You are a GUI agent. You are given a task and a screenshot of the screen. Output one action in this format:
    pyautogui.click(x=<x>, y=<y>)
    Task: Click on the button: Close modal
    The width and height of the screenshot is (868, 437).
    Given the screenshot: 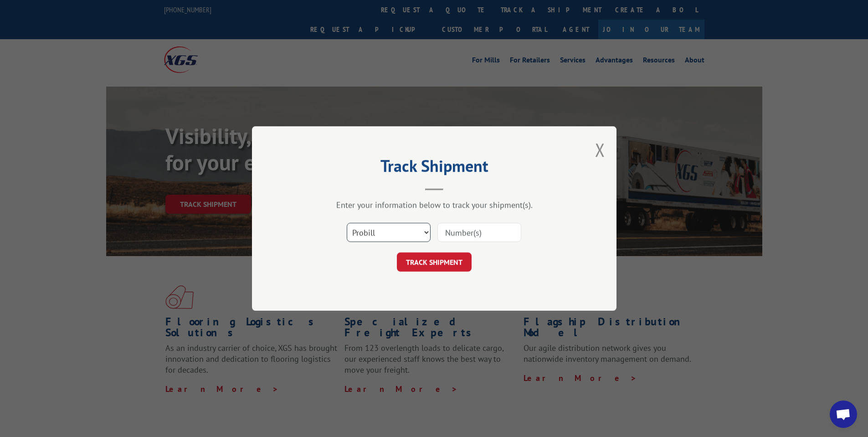 What is the action you would take?
    pyautogui.click(x=600, y=149)
    